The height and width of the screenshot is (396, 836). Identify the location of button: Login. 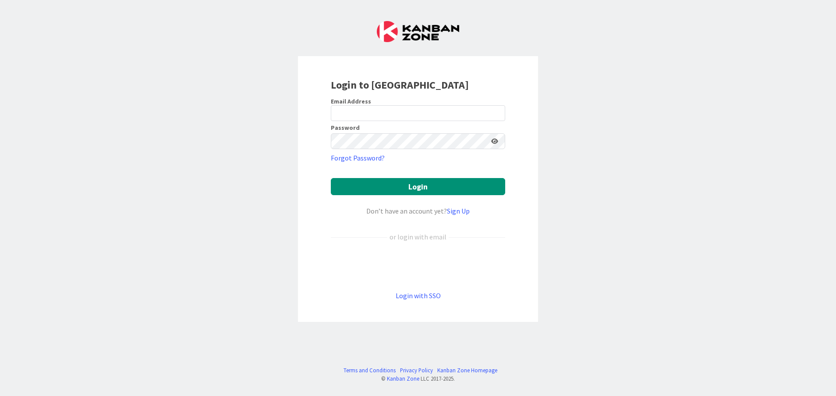
(418, 186).